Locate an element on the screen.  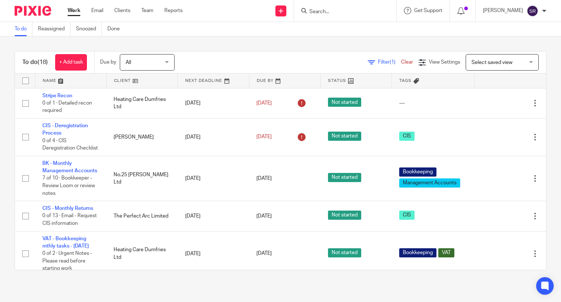
a: Snoozed is located at coordinates (89, 29).